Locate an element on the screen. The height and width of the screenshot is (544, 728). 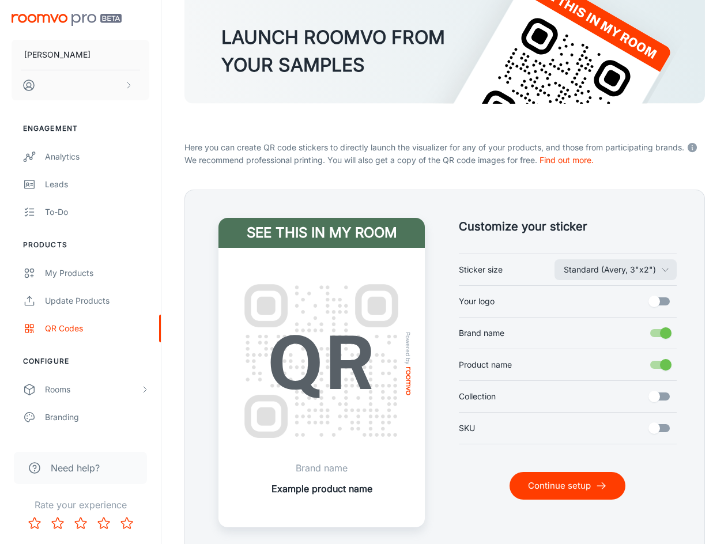
span: SKU is located at coordinates (467, 428).